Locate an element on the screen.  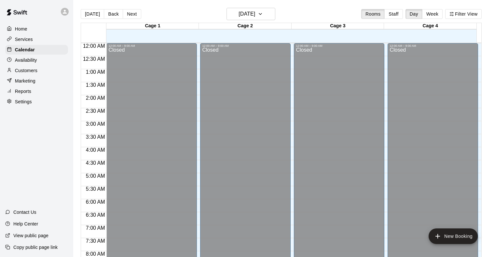
div: Customers is located at coordinates (36, 71).